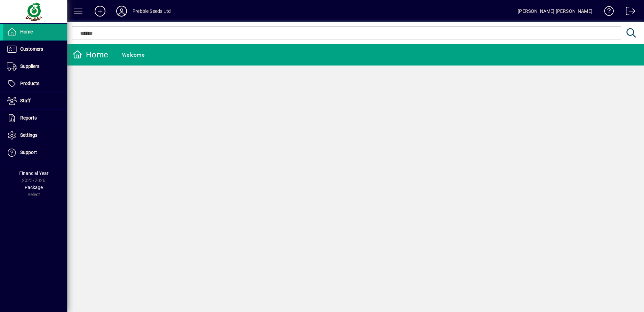  Describe the element at coordinates (100, 11) in the screenshot. I see `button: Add` at that location.